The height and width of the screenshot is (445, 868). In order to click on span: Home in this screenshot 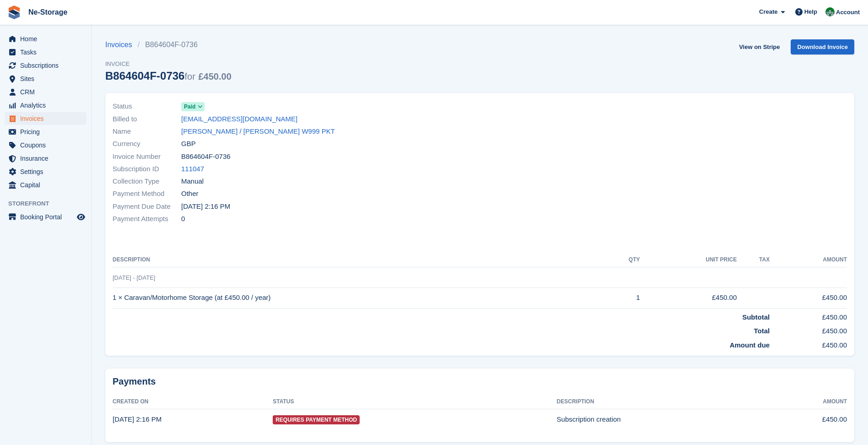, I will do `click(47, 39)`.